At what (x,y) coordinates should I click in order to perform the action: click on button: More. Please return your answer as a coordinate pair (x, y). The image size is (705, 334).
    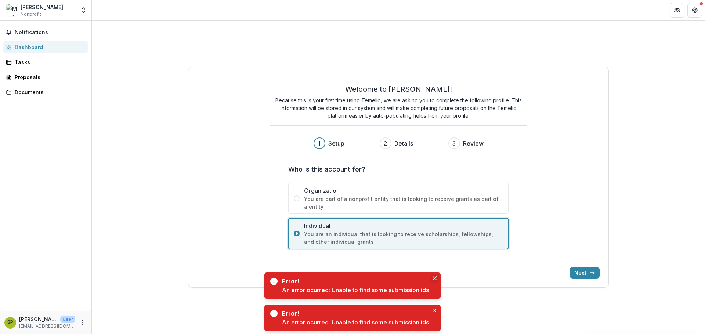
    Looking at the image, I should click on (83, 323).